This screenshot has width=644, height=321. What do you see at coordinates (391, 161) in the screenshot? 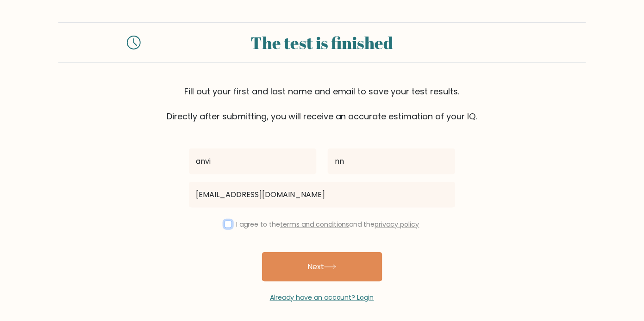
I see `input: Last name` at bounding box center [391, 161].